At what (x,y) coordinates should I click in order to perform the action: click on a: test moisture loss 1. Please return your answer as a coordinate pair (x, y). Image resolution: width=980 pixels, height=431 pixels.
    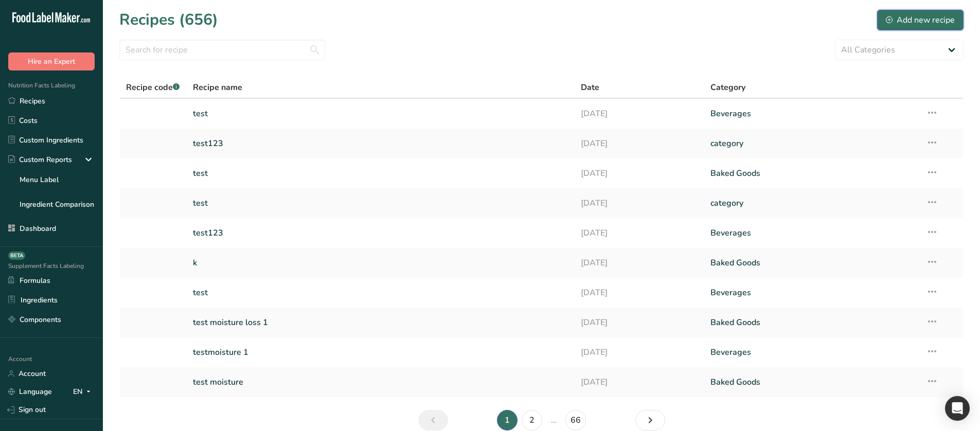
    Looking at the image, I should click on (381, 322).